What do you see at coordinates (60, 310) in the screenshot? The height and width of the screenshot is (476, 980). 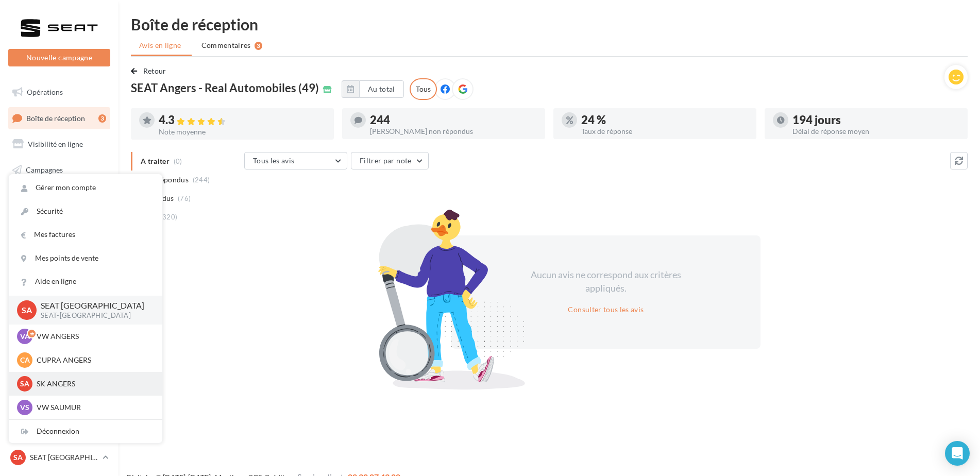 I see `a: Campagnes DataOnDemand` at bounding box center [60, 310].